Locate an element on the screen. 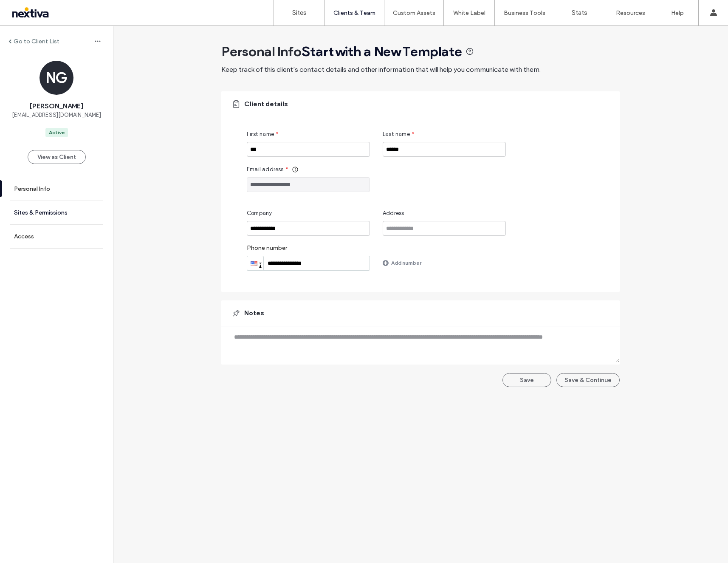 The height and width of the screenshot is (563, 728). button: Save is located at coordinates (527, 380).